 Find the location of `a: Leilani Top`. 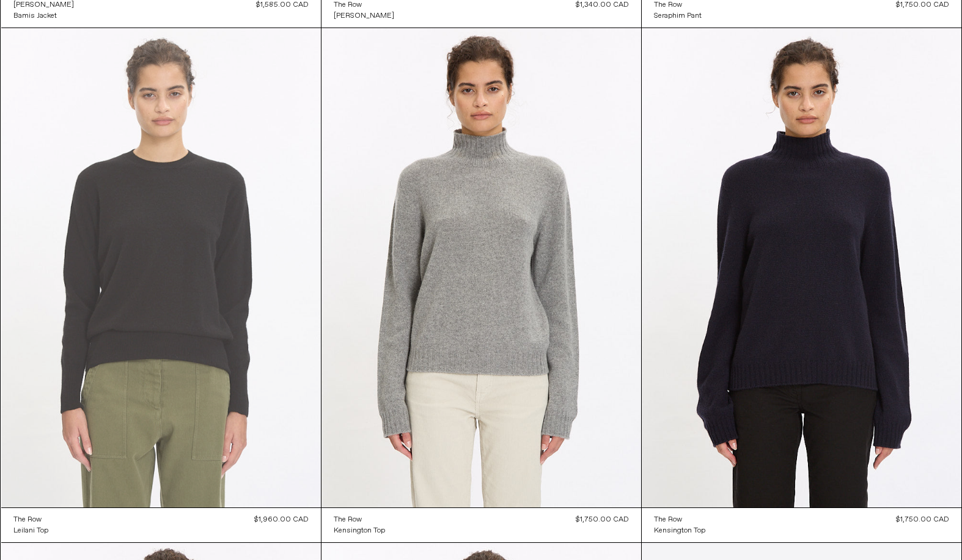

a: Leilani Top is located at coordinates (31, 530).